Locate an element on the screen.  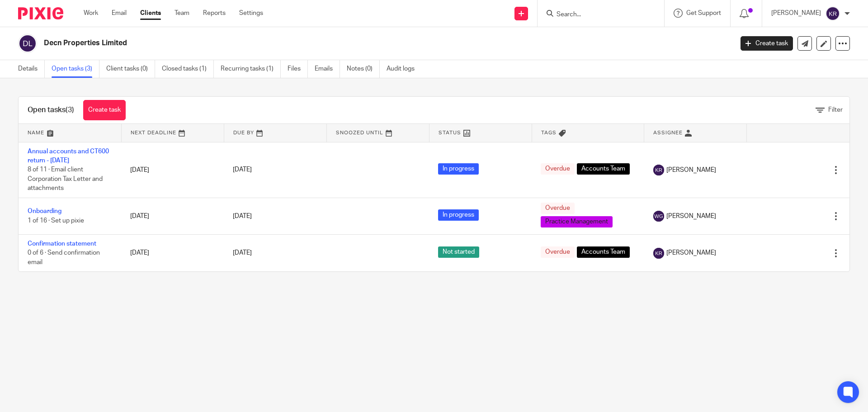
a: Open tasks (3) is located at coordinates (75, 69).